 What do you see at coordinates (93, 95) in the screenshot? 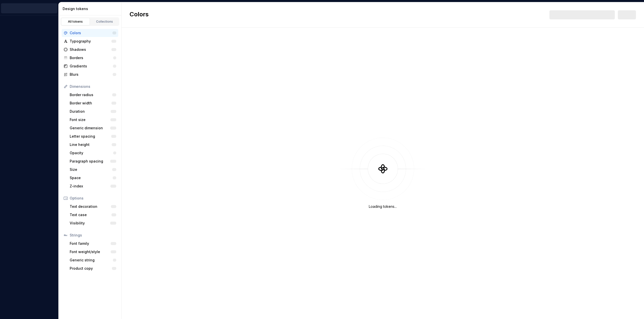
I see `a: Border radius` at bounding box center [93, 95].